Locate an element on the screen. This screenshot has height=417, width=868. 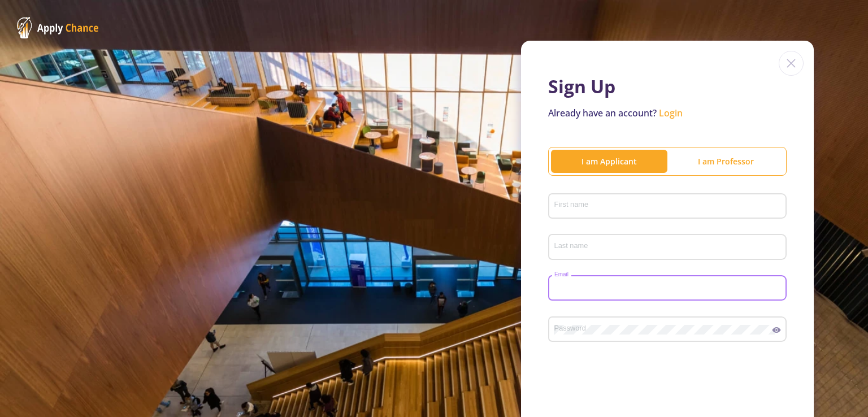
img: ApplyChance Logo is located at coordinates (58, 28).